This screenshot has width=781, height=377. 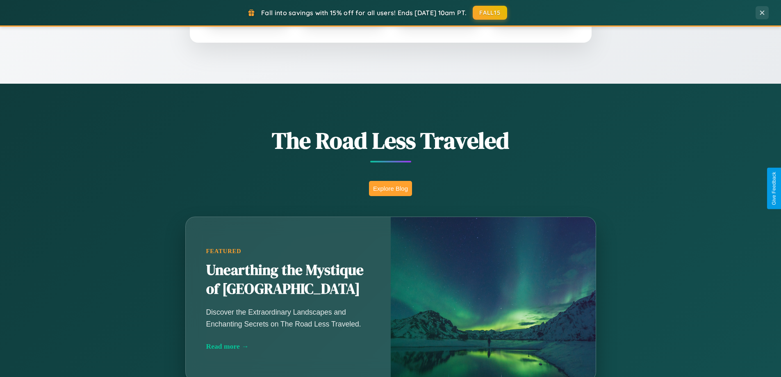 I want to click on div: Give Feedback, so click(x=774, y=188).